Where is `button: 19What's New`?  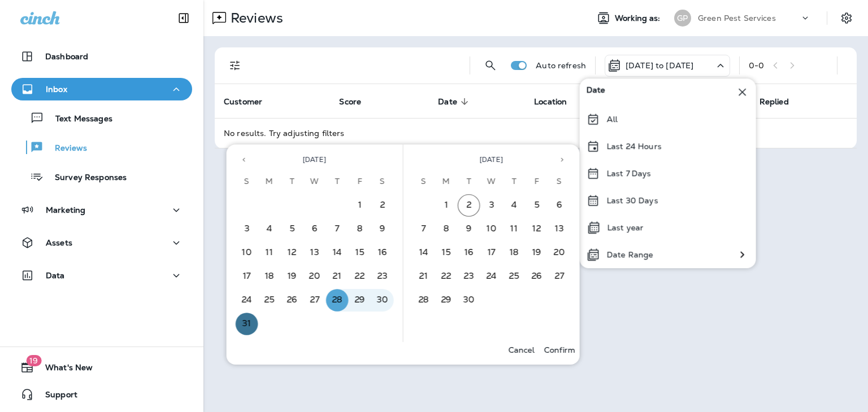 button: 19What's New is located at coordinates (102, 367).